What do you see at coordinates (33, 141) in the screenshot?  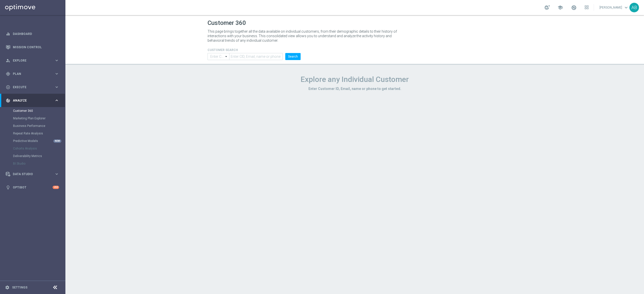 I see `a: Predictive Models` at bounding box center [33, 141].